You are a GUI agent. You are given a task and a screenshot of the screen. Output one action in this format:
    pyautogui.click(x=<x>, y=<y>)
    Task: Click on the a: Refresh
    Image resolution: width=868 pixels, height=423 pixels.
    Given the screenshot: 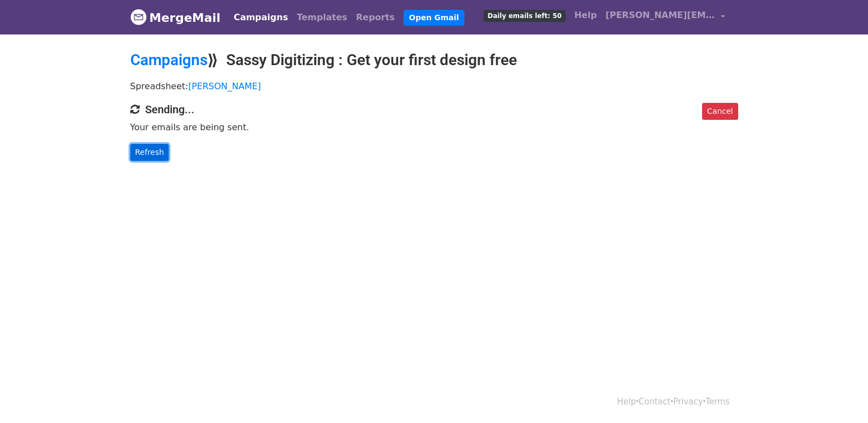 What is the action you would take?
    pyautogui.click(x=149, y=152)
    